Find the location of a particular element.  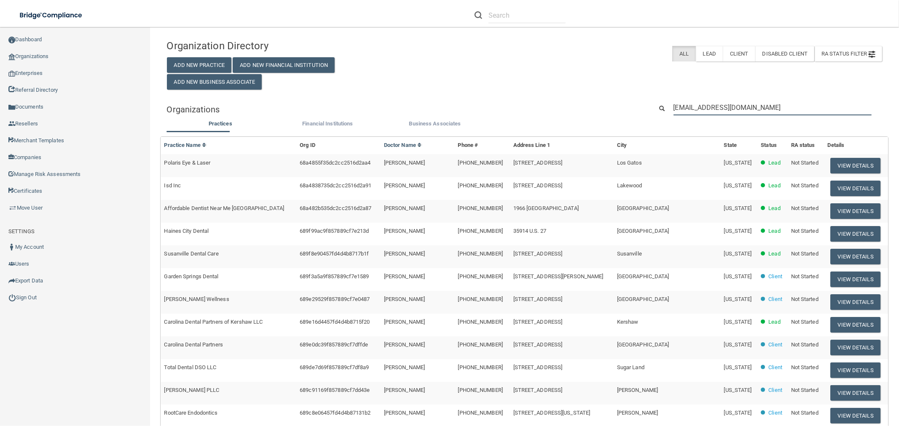

th: Org ID is located at coordinates (338, 145).